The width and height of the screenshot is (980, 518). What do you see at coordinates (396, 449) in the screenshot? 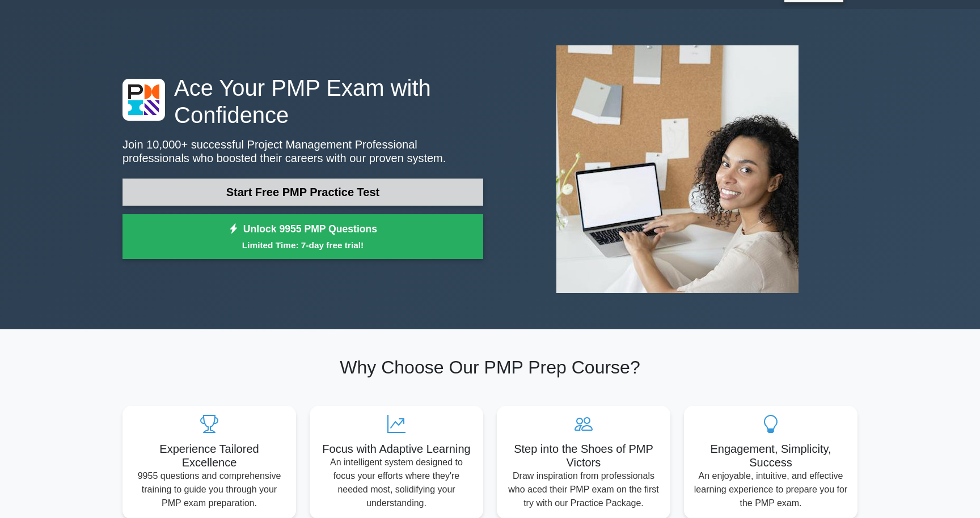
I see `h5: Focus with Adaptive Learning` at bounding box center [396, 449].